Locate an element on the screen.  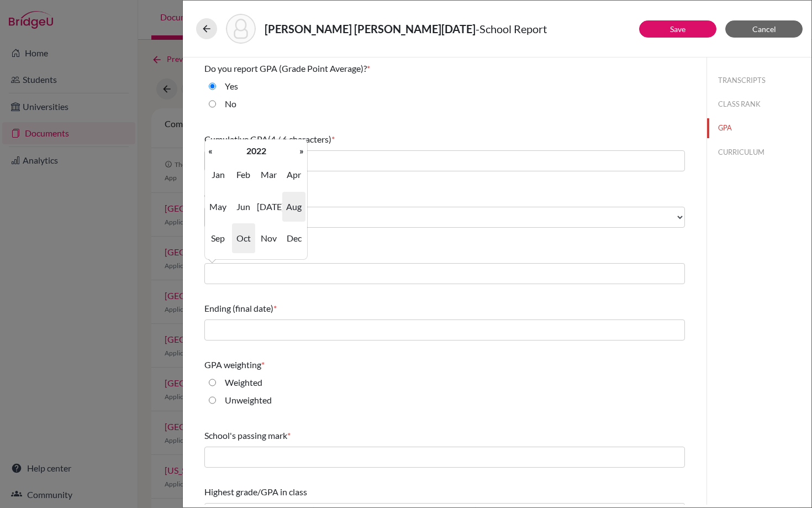
button: CURRICULUM is located at coordinates (759, 152).